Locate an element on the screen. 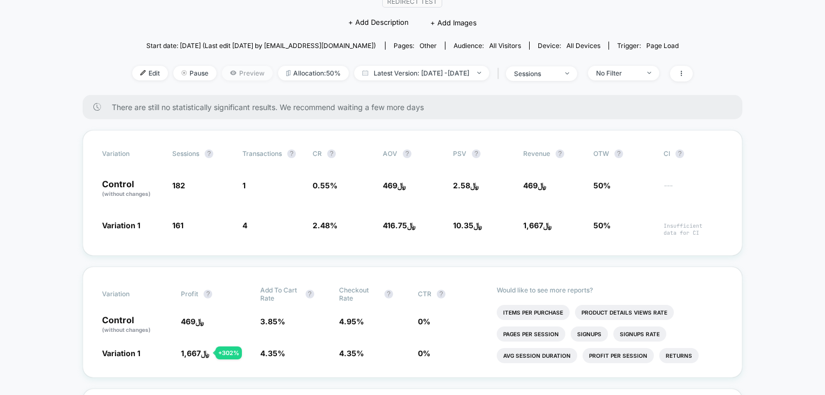 The height and width of the screenshot is (395, 825). img: calendar is located at coordinates (365, 73).